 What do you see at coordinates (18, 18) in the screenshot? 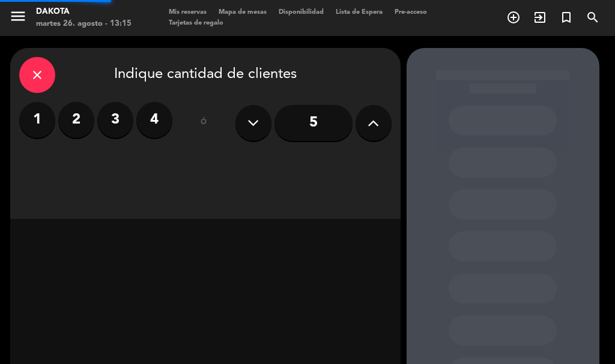
I see `button: menu` at bounding box center [18, 18].